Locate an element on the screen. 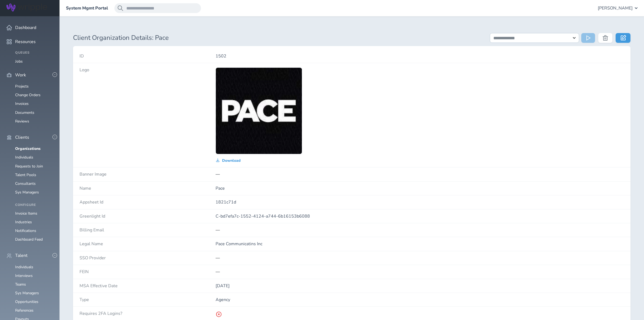 The height and width of the screenshot is (320, 644). h4: Queues is located at coordinates (34, 53).